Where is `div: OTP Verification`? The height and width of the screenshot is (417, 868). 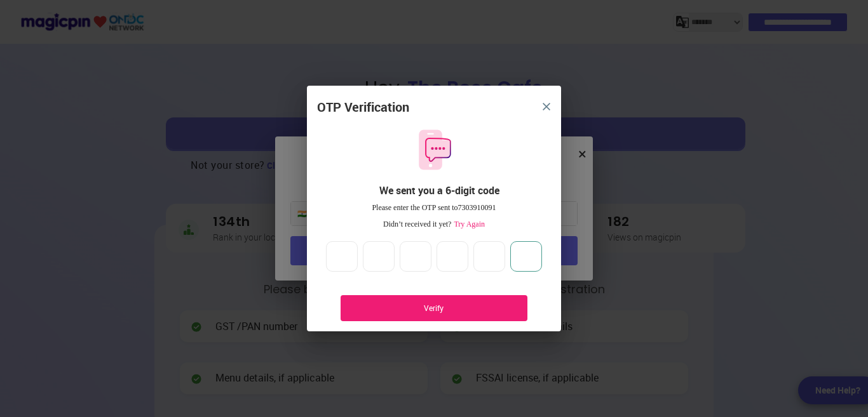 div: OTP Verification is located at coordinates (363, 108).